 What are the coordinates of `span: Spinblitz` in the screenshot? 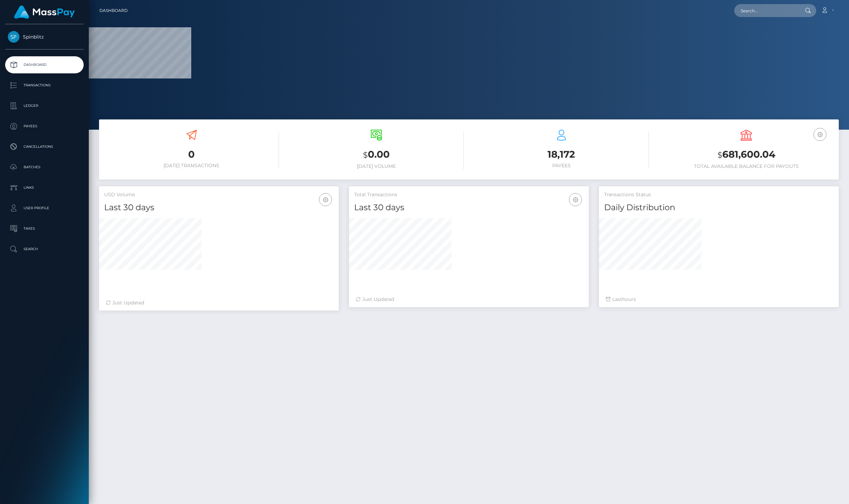 It's located at (44, 37).